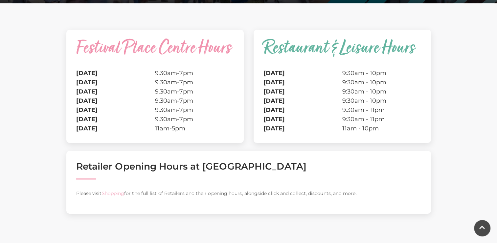 The image size is (497, 243). Describe the element at coordinates (113, 193) in the screenshot. I see `a: Shopping` at that location.